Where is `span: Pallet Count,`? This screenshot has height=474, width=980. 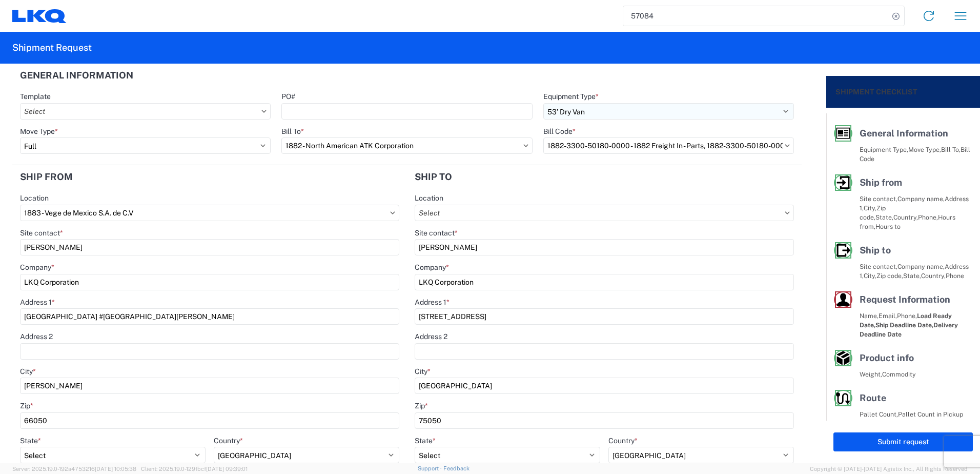
span: Pallet Count, is located at coordinates (878, 414).